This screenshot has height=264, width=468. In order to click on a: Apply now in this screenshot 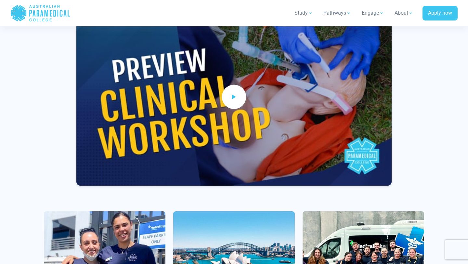, I will do `click(440, 13)`.